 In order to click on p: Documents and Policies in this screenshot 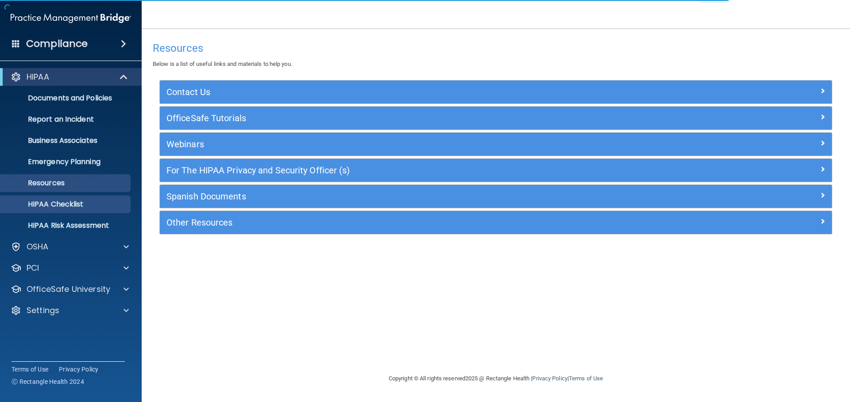, I will do `click(66, 98)`.